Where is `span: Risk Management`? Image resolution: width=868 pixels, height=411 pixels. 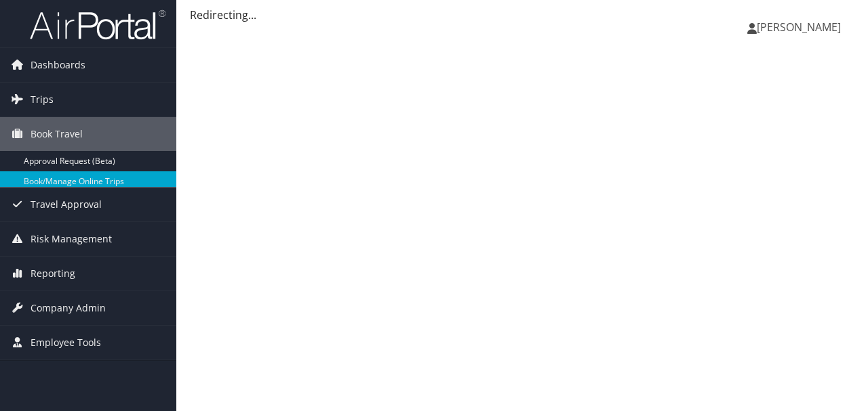
span: Risk Management is located at coordinates (71, 239).